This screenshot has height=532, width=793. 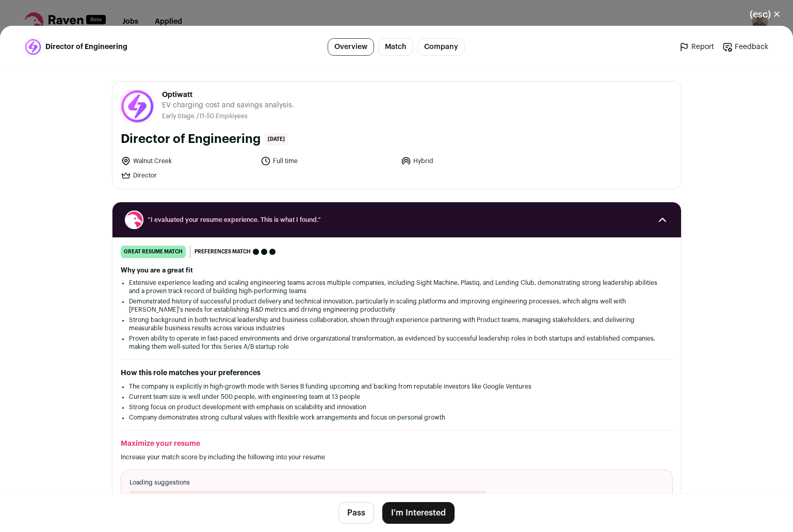 I want to click on div: great resume match, so click(x=153, y=252).